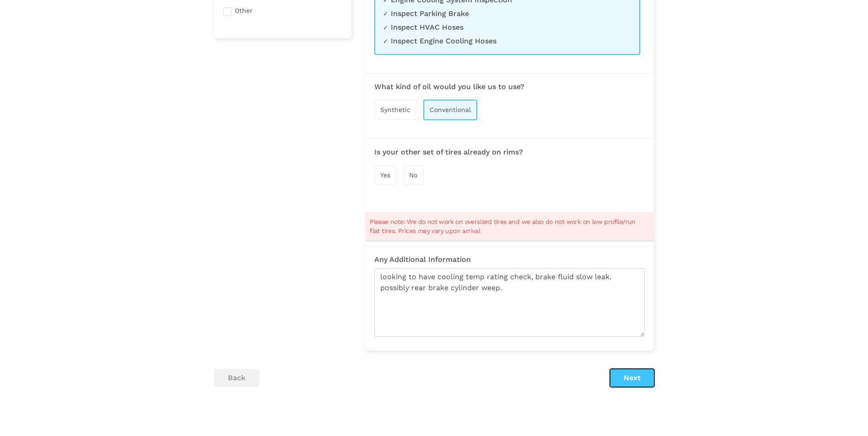 Image resolution: width=868 pixels, height=436 pixels. What do you see at coordinates (385, 175) in the screenshot?
I see `span: Yes` at bounding box center [385, 175].